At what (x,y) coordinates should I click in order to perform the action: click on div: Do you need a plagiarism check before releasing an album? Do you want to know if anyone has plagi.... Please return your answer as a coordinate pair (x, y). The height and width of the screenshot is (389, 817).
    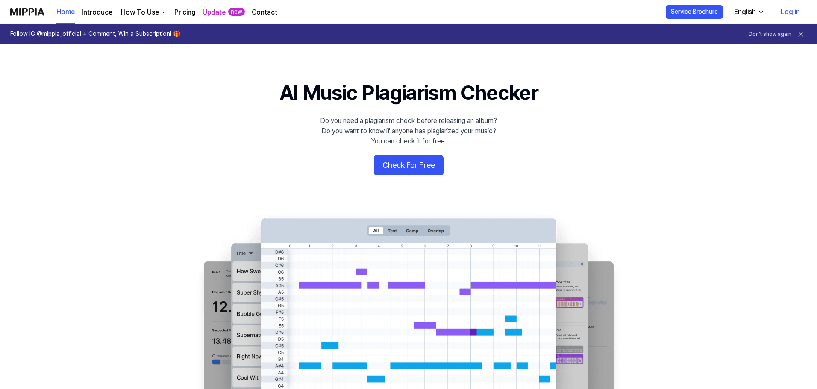
    Looking at the image, I should click on (408, 131).